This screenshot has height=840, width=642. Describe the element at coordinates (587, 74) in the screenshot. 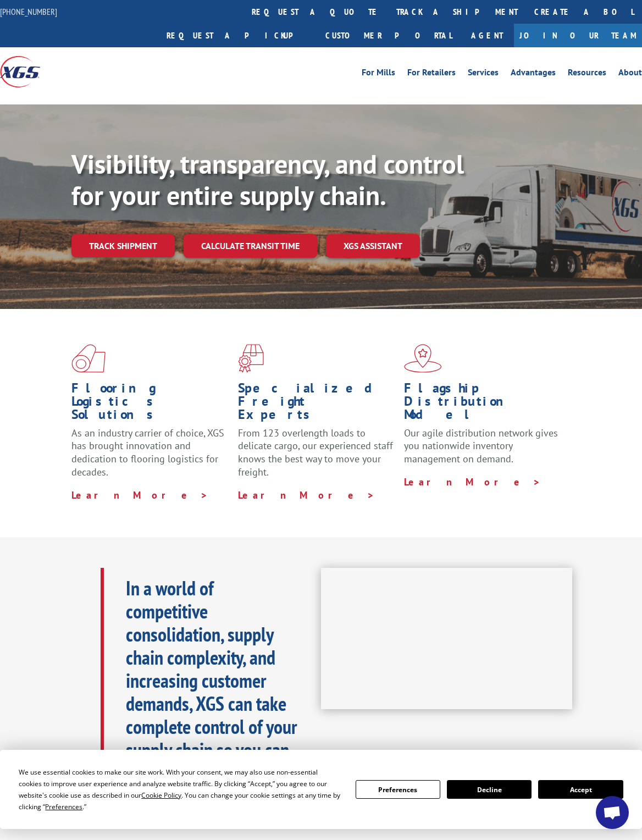

I see `a: Resources` at that location.